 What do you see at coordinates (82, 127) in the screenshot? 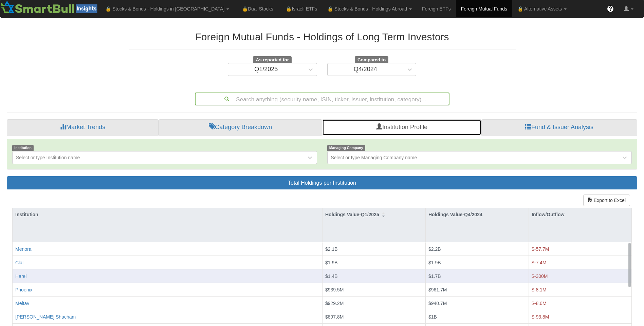
I see `a: Market Trends` at bounding box center [82, 127].